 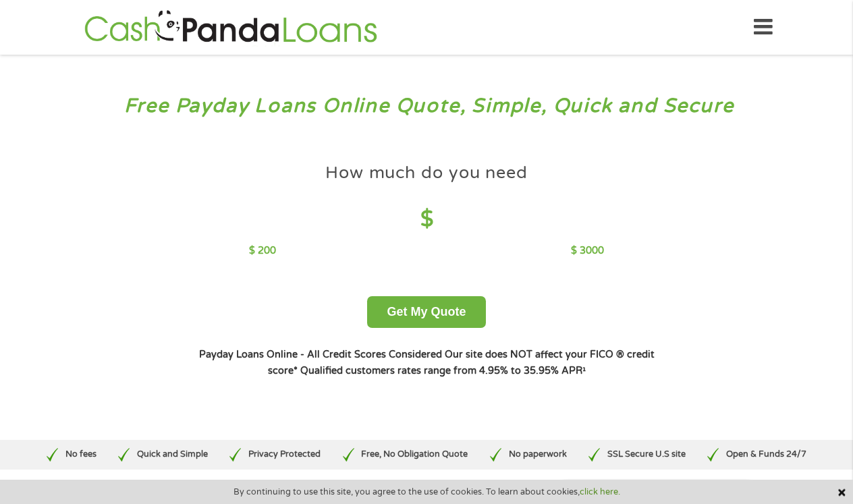 I want to click on a: click here., so click(x=600, y=492).